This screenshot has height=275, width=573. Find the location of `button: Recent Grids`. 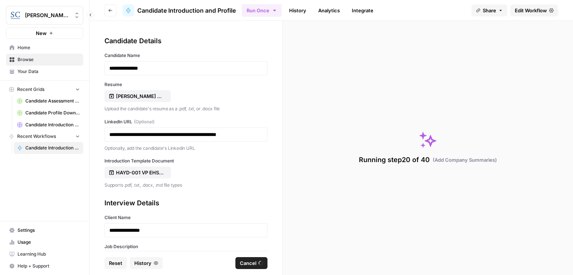

button: Recent Grids is located at coordinates (44, 90).